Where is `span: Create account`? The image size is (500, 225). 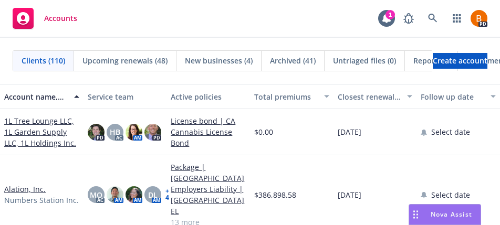 span: Create account is located at coordinates (460, 61).